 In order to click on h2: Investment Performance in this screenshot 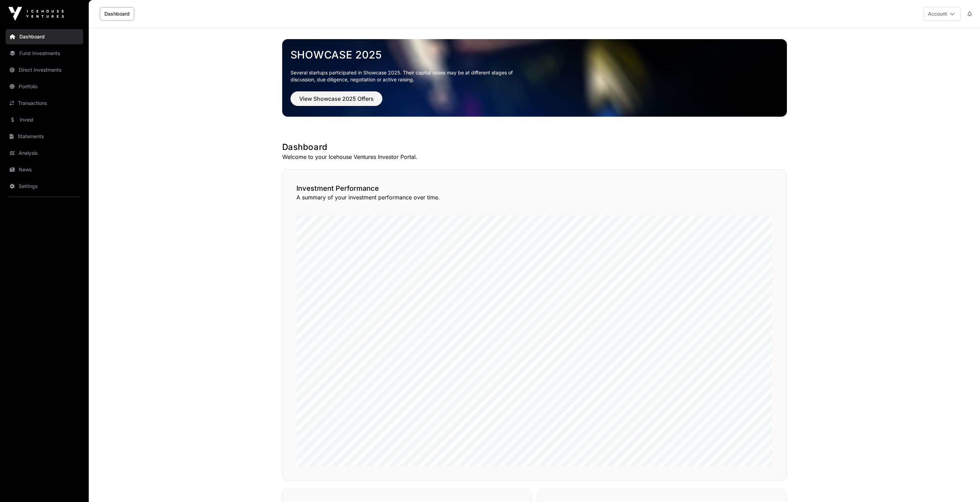, I will do `click(534, 188)`.